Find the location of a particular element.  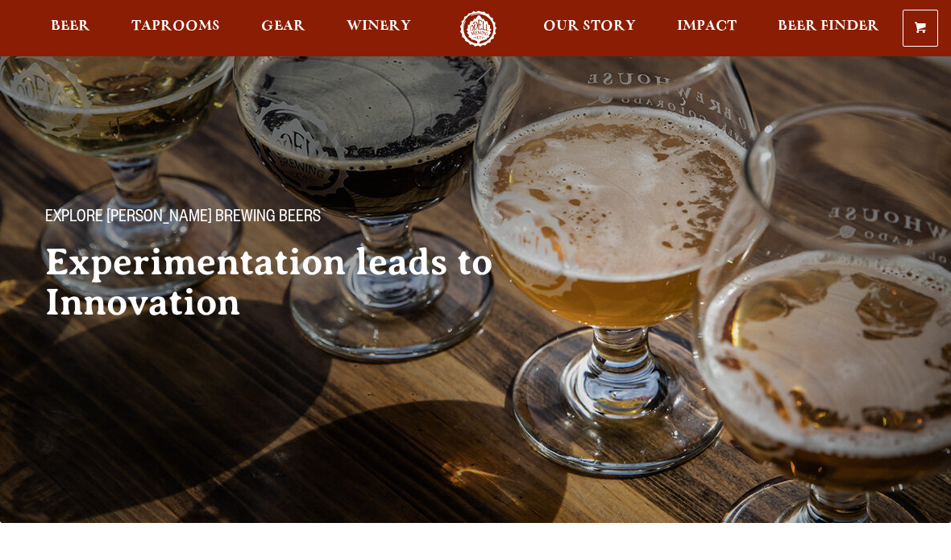

h2: Experimentation leads to Innovation is located at coordinates (296, 283).